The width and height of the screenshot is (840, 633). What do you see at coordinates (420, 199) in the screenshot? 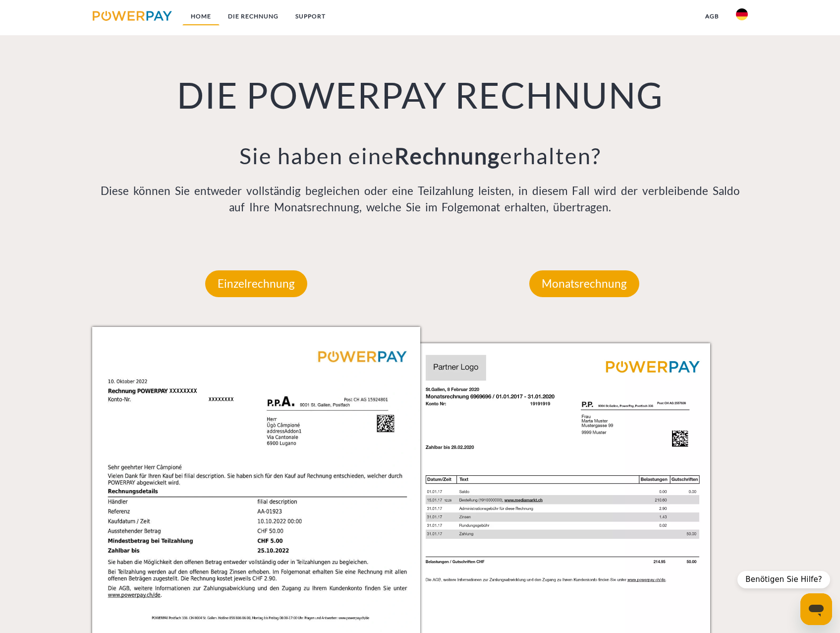
I see `p: Diese können Sie entweder vollständig begleichen oder eine Teilzahlung leisten, in diesem Fall wi...` at bounding box center [420, 199].